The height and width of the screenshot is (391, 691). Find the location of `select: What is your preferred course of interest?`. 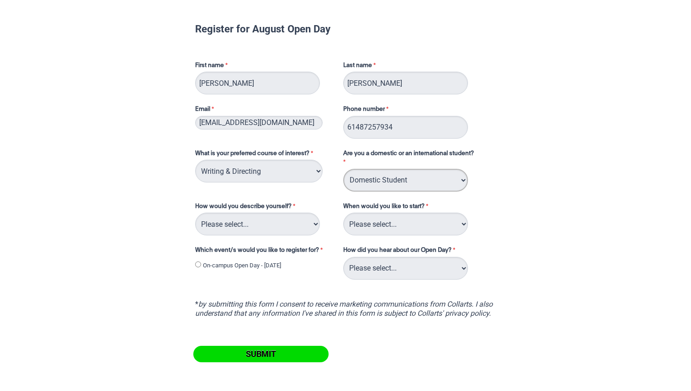

select: What is your preferred course of interest? is located at coordinates (259, 171).